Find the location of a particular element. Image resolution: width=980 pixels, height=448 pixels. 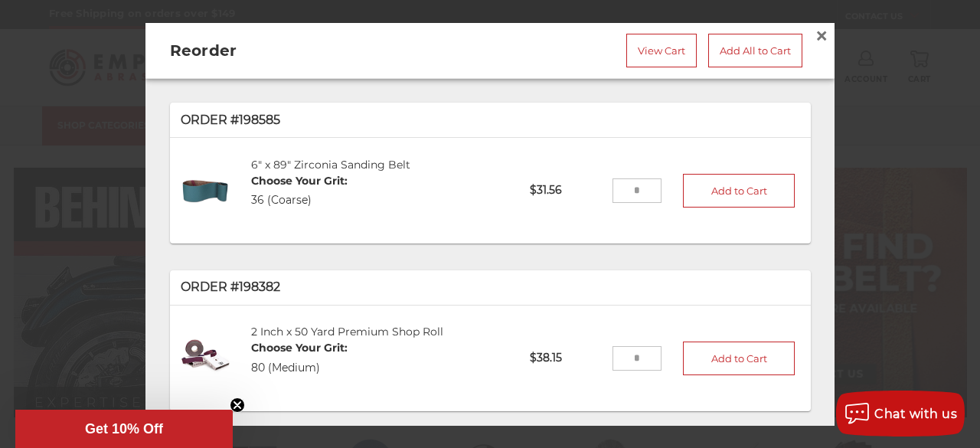

span: Chat with us is located at coordinates (916, 414).